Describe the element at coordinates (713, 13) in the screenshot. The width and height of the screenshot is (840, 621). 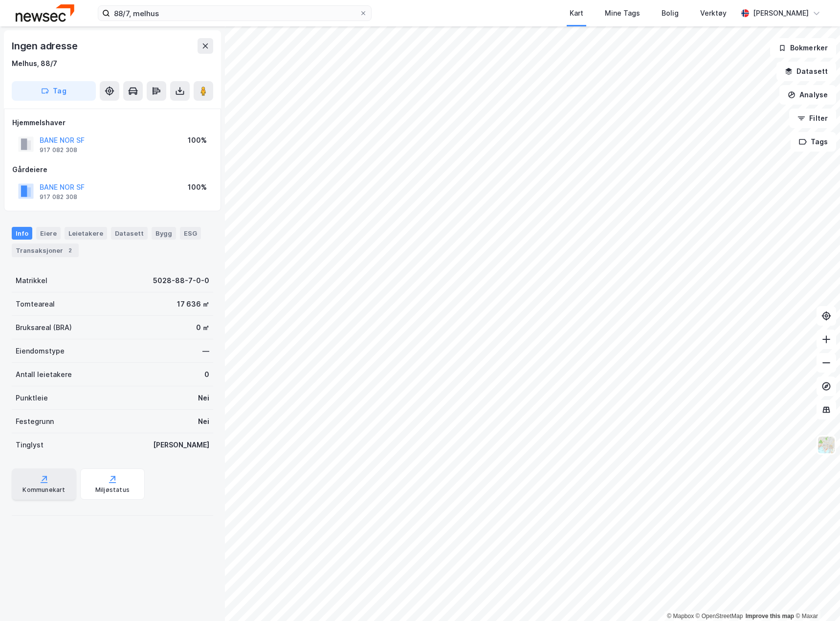
I see `div: Verktøy` at that location.